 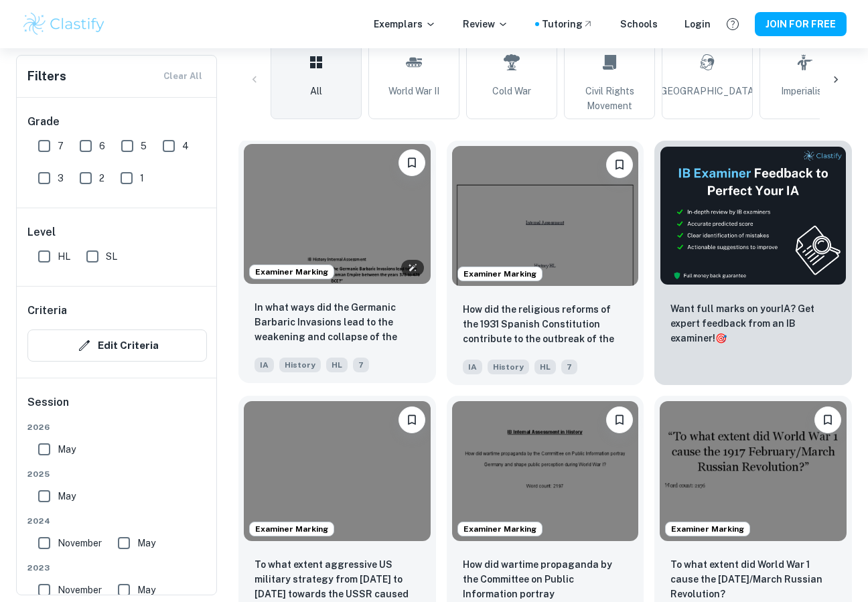 What do you see at coordinates (800, 24) in the screenshot?
I see `button: JOIN FOR FREE` at bounding box center [800, 24].